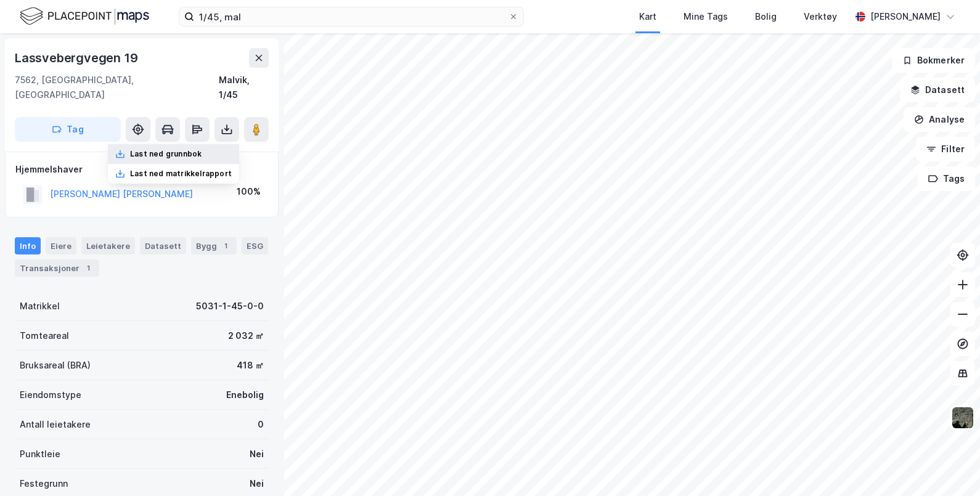  I want to click on div: Eiendomstype, so click(51, 395).